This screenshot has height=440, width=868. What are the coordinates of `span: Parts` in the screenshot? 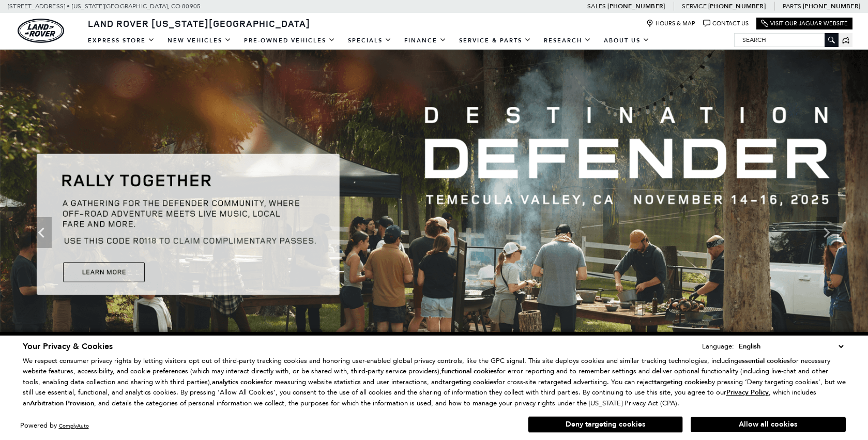 It's located at (792, 6).